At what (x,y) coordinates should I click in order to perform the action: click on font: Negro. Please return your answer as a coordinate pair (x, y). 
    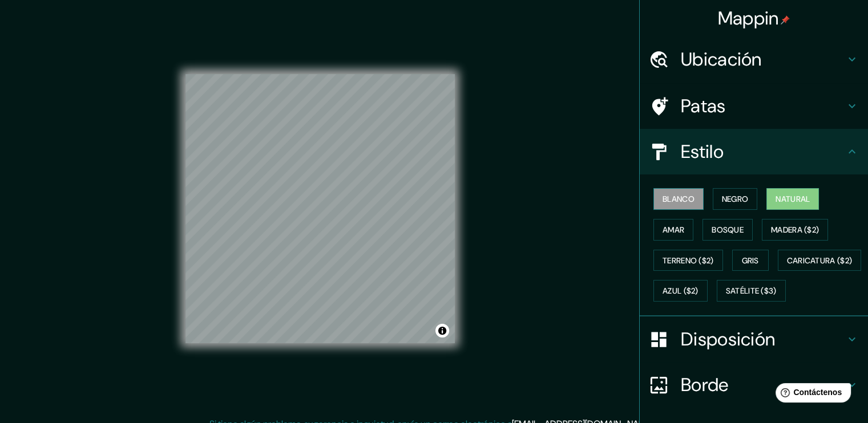
    Looking at the image, I should click on (735, 199).